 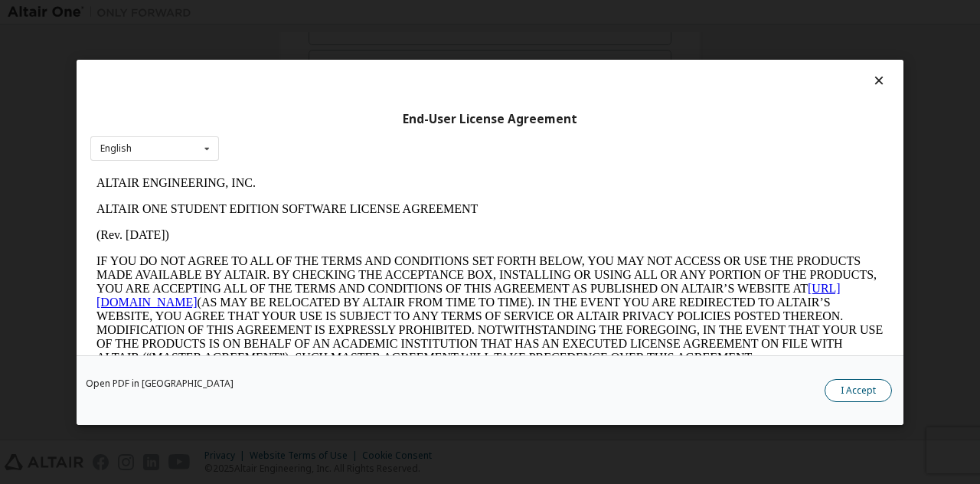 What do you see at coordinates (490, 119) in the screenshot?
I see `div: End-User License Agreement` at bounding box center [490, 119].